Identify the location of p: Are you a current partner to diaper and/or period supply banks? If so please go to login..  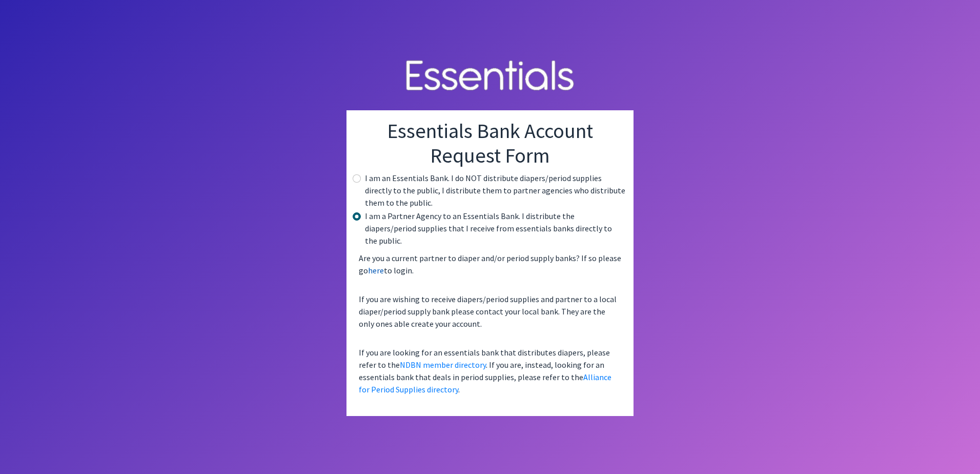
(490, 264).